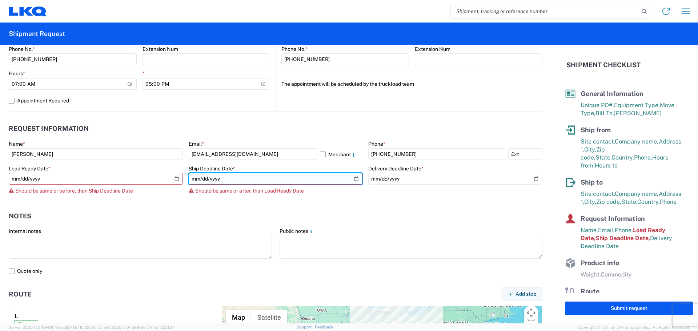 The width and height of the screenshot is (698, 331). What do you see at coordinates (348, 84) in the screenshot?
I see `label: The appointment will be scheduled by the truckload team` at bounding box center [348, 84].